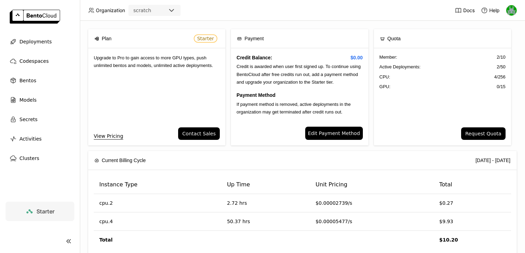  I want to click on img: Sean Hickey, so click(512, 10).